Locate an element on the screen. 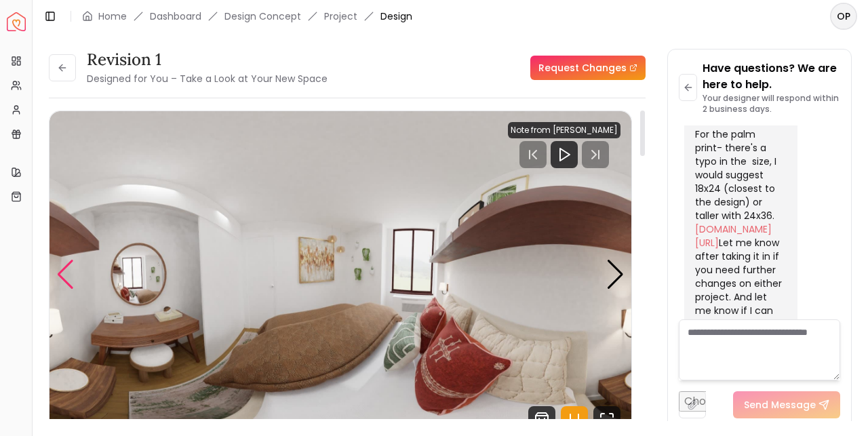 The width and height of the screenshot is (868, 436). a: Project is located at coordinates (341, 16).